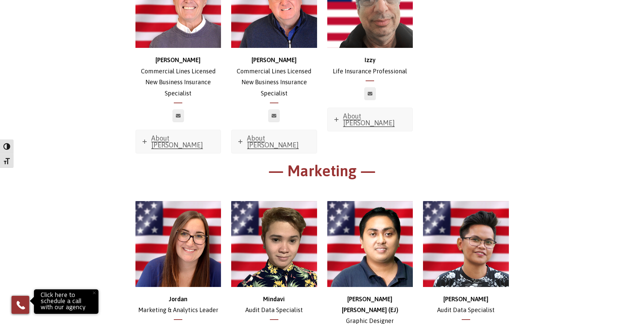 This screenshot has width=644, height=324. I want to click on img: Jill Joy_headshot_500x500, so click(466, 244).